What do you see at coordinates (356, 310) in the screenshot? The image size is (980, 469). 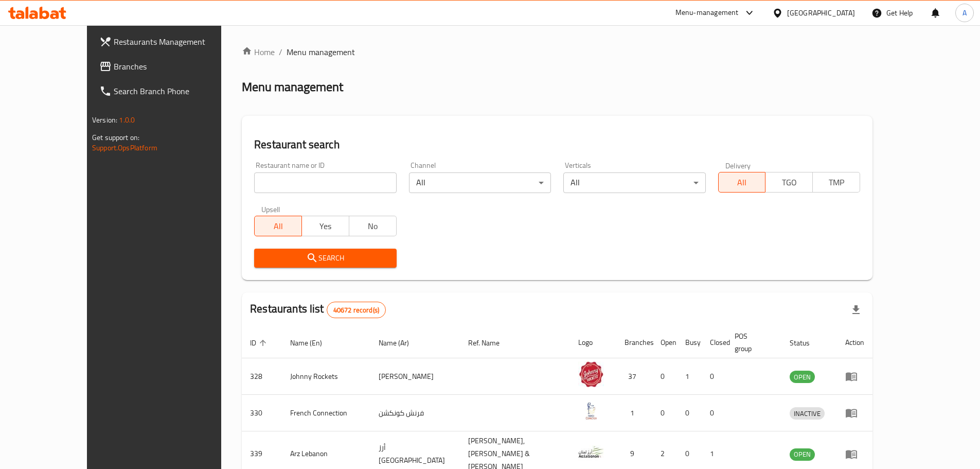 I see `div: Total records count` at bounding box center [356, 310].